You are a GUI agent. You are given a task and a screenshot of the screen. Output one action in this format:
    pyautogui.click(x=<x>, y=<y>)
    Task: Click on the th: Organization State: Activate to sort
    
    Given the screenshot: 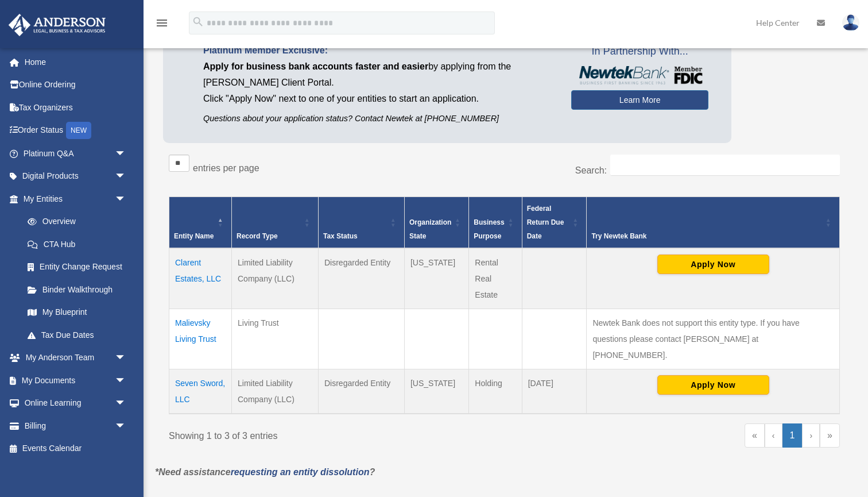 What is the action you would take?
    pyautogui.click(x=436, y=223)
    